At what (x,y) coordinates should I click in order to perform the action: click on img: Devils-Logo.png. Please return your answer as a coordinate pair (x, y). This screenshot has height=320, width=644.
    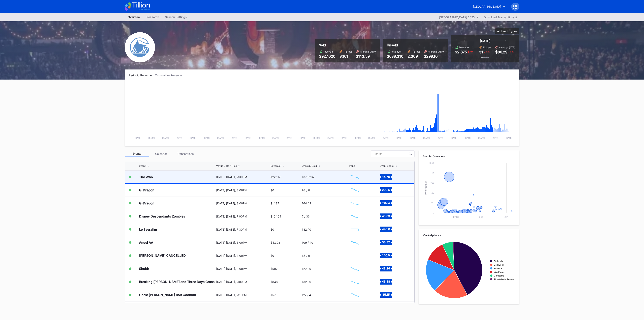
    Looking at the image, I should click on (140, 47).